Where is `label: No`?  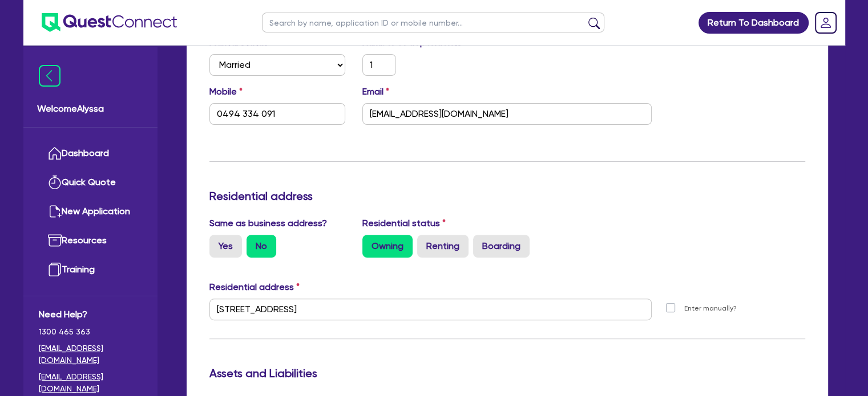
label: No is located at coordinates (262, 247).